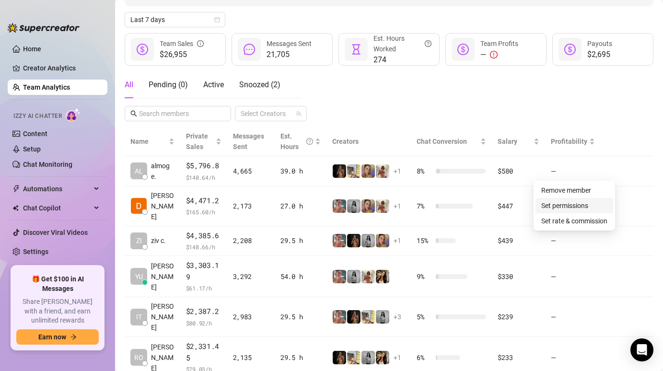 This screenshot has width=663, height=371. What do you see at coordinates (442, 141) in the screenshot?
I see `span: Chat Conversion` at bounding box center [442, 141].